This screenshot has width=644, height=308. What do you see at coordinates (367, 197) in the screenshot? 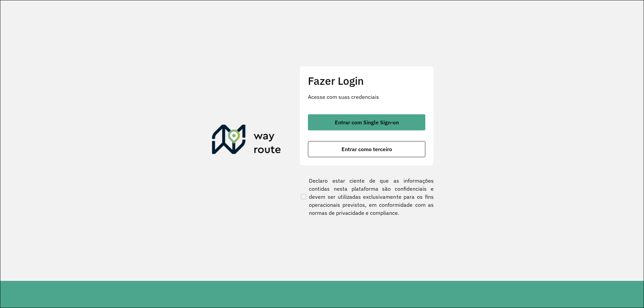
I see `label: Declaro estar ciente de que as informações contidas nesta plataforma são confidenciais e devem se...` at bounding box center [367, 197].